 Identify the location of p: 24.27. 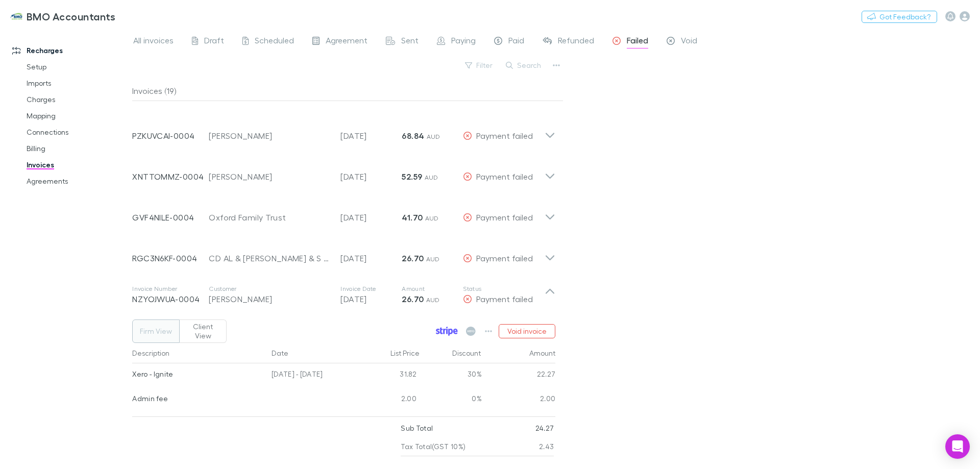
(545, 428).